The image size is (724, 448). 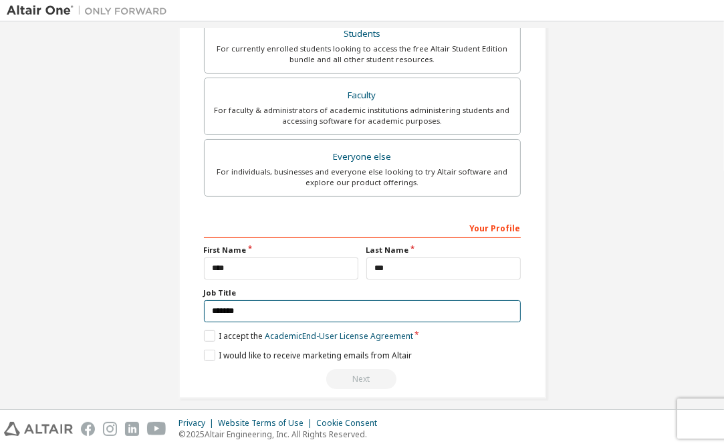 I want to click on a: Academic End-User License Agreement, so click(x=339, y=335).